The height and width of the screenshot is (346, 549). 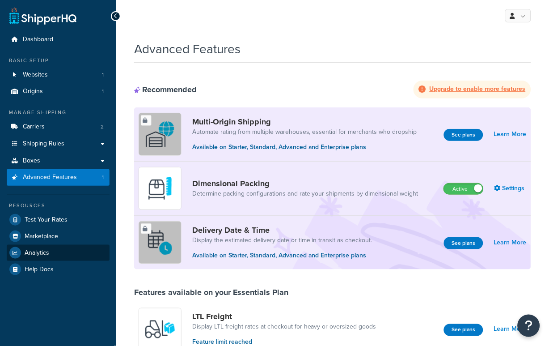 What do you see at coordinates (58, 91) in the screenshot?
I see `a: Origins1` at bounding box center [58, 91].